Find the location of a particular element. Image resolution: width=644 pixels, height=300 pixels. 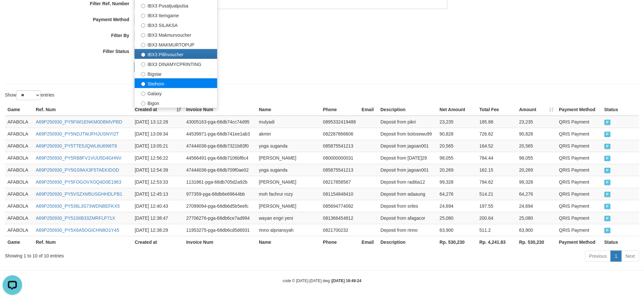

th: Status is located at coordinates (620, 241).